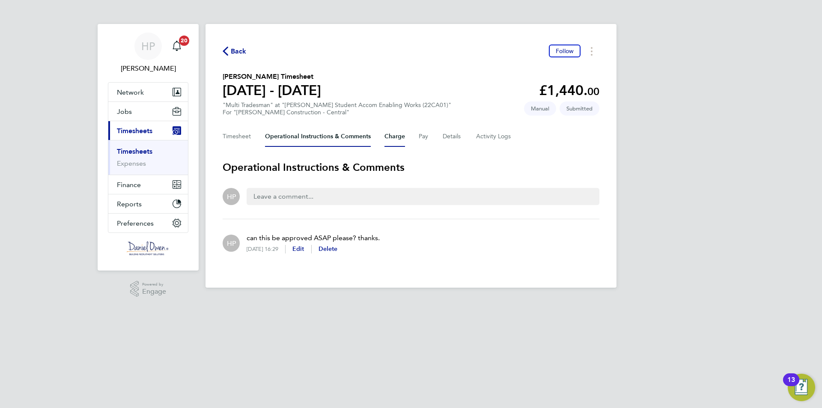 Image resolution: width=822 pixels, height=408 pixels. I want to click on button: Pay, so click(424, 137).